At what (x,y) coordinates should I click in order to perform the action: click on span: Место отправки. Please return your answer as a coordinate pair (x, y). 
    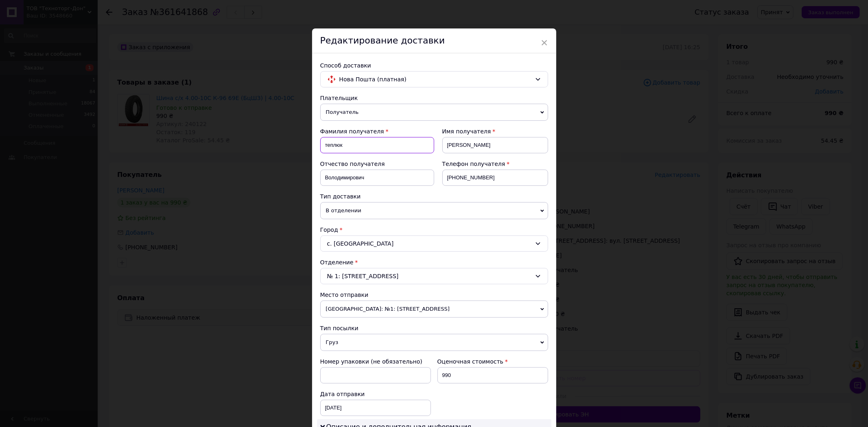
    Looking at the image, I should click on (344, 295).